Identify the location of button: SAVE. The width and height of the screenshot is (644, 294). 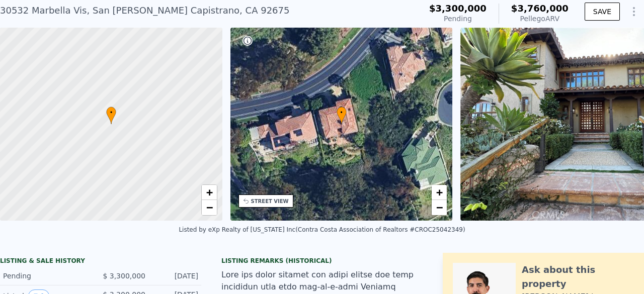
(602, 12).